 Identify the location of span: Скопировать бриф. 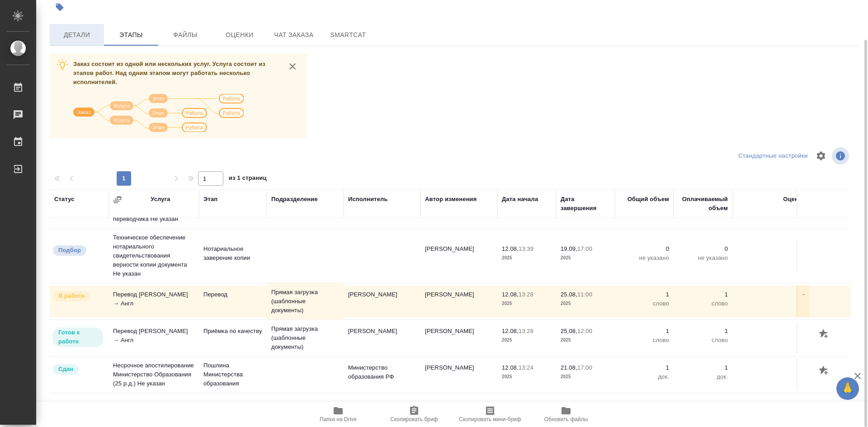
(414, 420).